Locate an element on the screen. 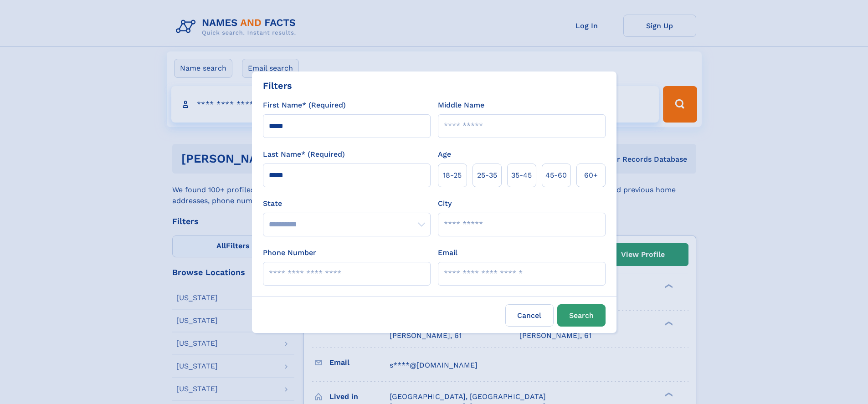 Image resolution: width=868 pixels, height=404 pixels. span: 45‑60 is located at coordinates (556, 175).